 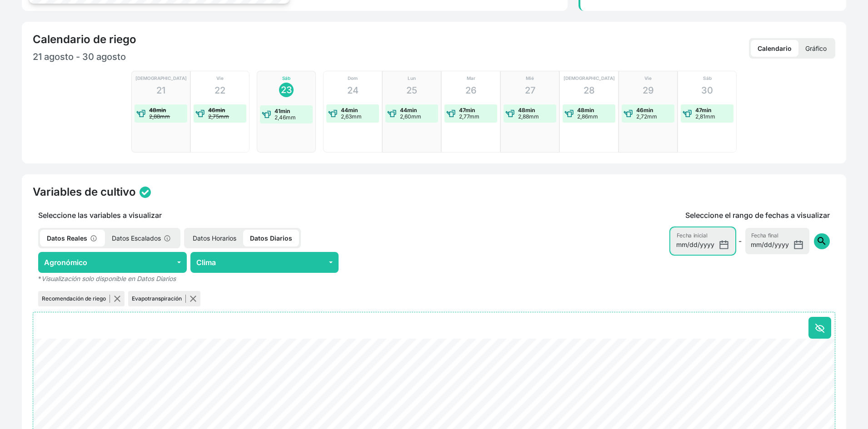 What do you see at coordinates (648, 90) in the screenshot?
I see `p: 29` at bounding box center [648, 90].